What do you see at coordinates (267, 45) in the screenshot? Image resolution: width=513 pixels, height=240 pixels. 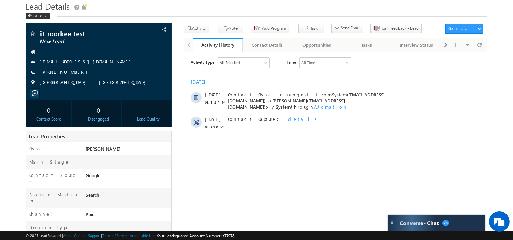 I see `div: Contact Details` at bounding box center [267, 45].